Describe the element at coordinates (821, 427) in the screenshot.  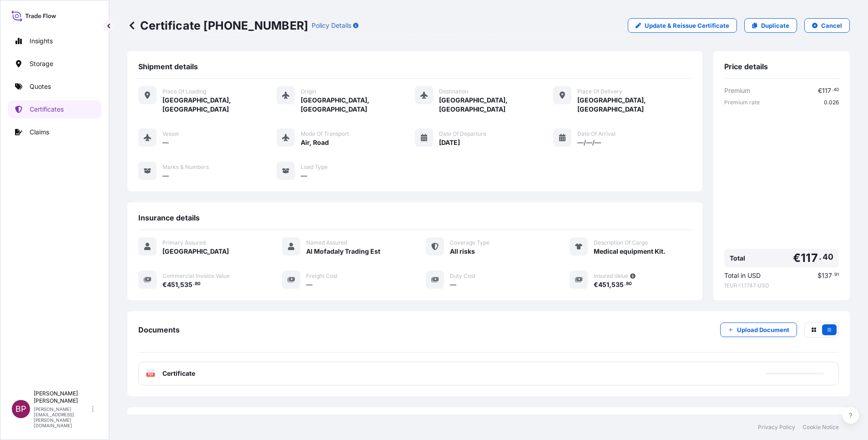
I see `p: Cookie Notice` at that location.